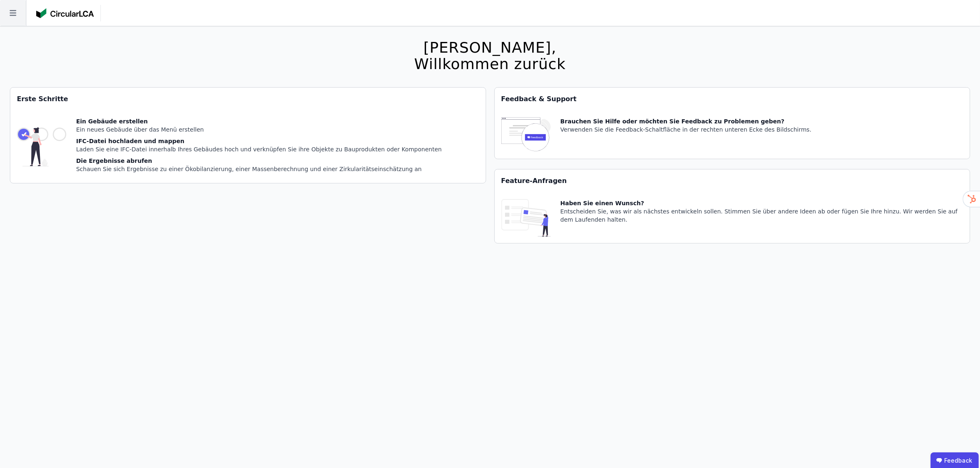 Image resolution: width=980 pixels, height=468 pixels. What do you see at coordinates (762, 215) in the screenshot?
I see `div: Entscheiden Sie, was wir als nächstes entwickeln sollen. Stimmen Sie über andere Ideen ab oder fü...` at bounding box center [762, 215].